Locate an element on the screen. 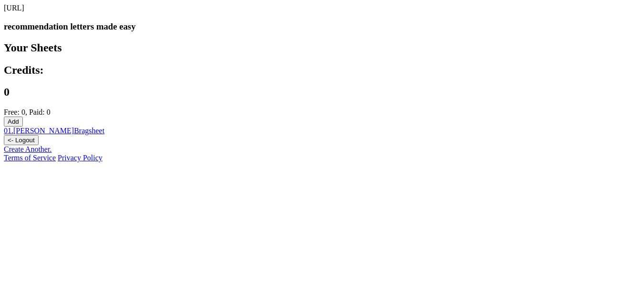 The image size is (644, 305). button: <- Logout is located at coordinates (21, 140).